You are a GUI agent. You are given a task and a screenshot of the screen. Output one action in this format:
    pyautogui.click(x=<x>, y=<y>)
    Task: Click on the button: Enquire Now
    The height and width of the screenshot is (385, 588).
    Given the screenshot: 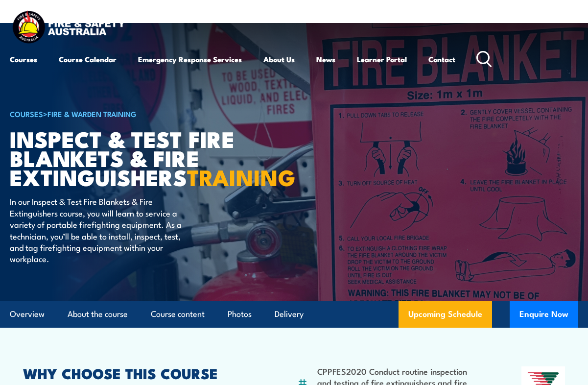 What is the action you would take?
    pyautogui.click(x=544, y=315)
    